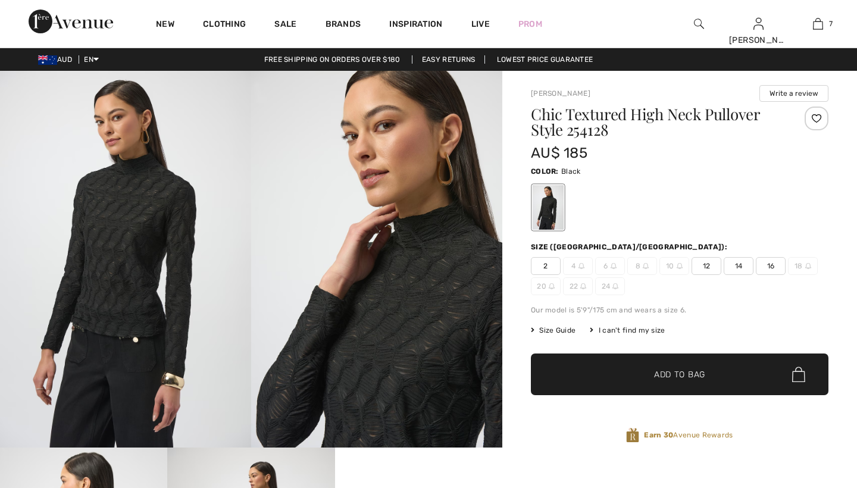 The height and width of the screenshot is (488, 857). I want to click on span: 8, so click(642, 266).